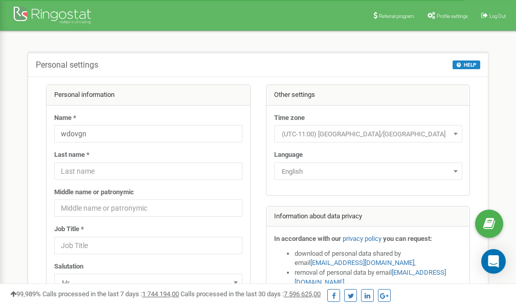  I want to click on label: Name *, so click(65, 118).